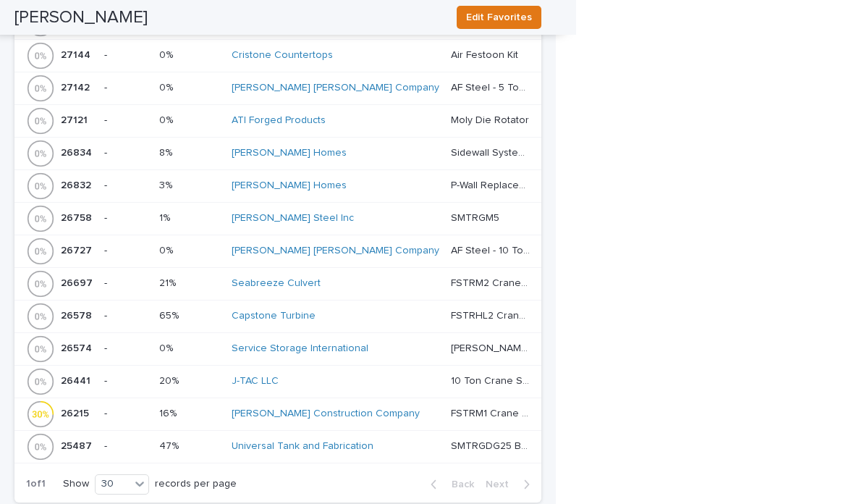 This screenshot has height=504, width=854. I want to click on p: FSTRM1 Crane System, so click(491, 411).